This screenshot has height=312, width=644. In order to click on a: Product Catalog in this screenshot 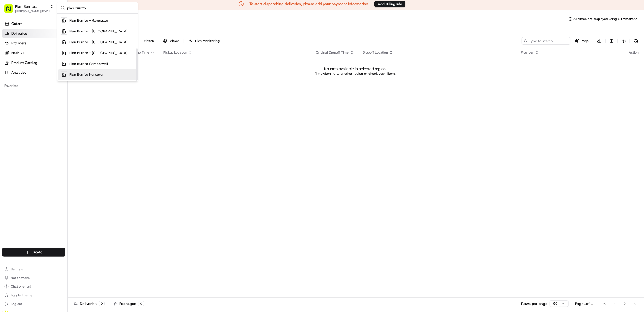, I will do `click(35, 63)`.